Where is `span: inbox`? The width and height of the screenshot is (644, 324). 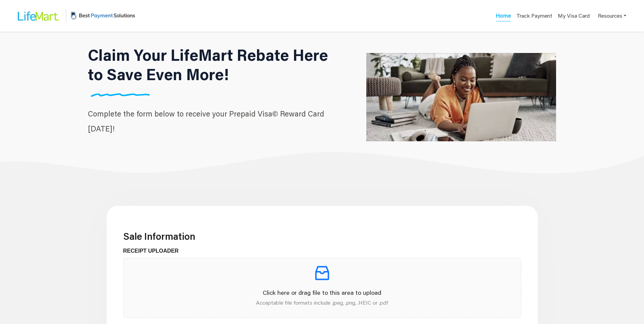
span: inbox is located at coordinates (322, 273).